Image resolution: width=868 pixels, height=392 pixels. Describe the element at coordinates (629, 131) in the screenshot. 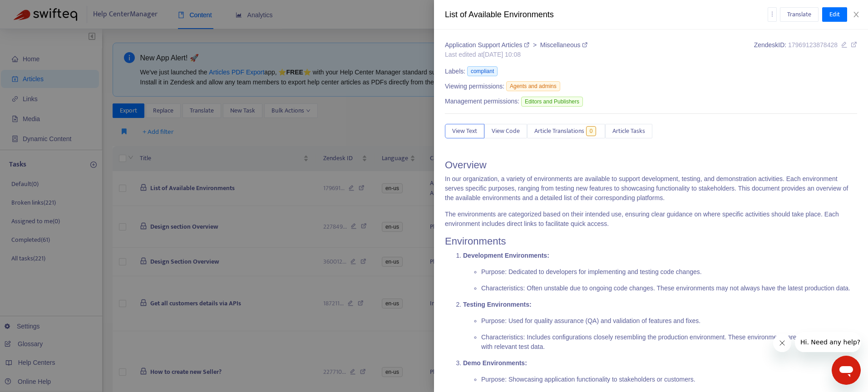

I see `span: Article Tasks` at that location.